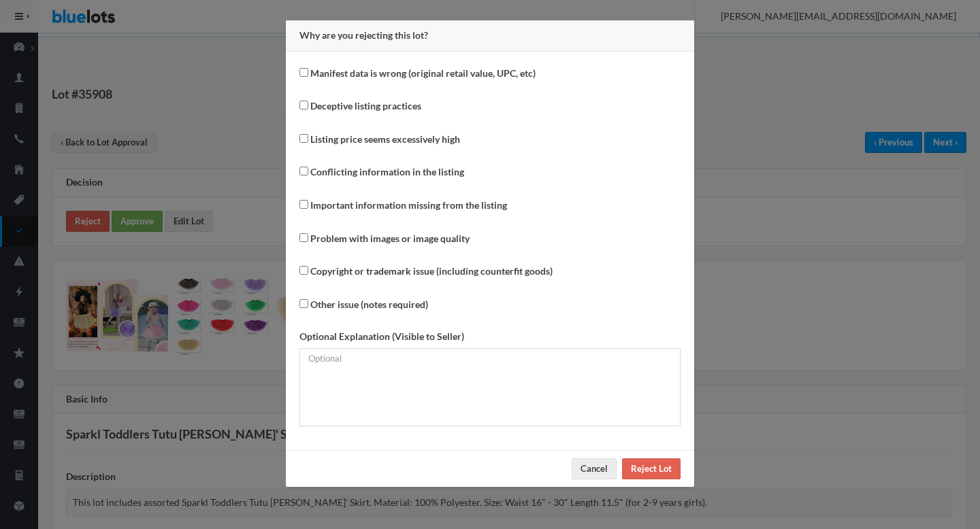 The width and height of the screenshot is (980, 529). I want to click on button: Cancel, so click(594, 469).